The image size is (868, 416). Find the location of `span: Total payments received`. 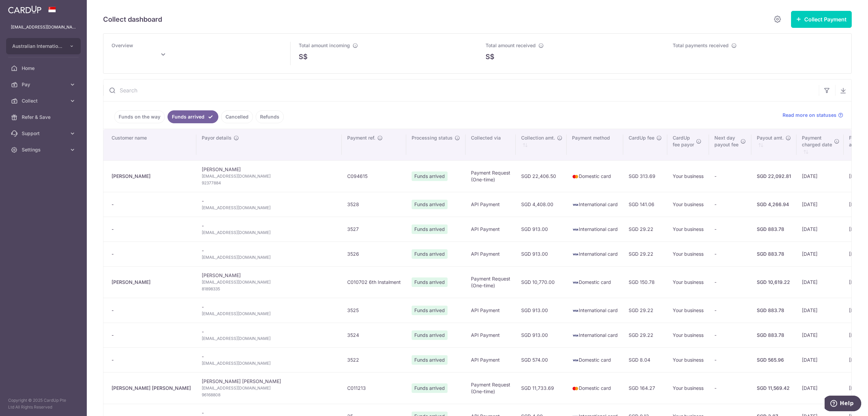

span: Total payments received is located at coordinates (701, 45).